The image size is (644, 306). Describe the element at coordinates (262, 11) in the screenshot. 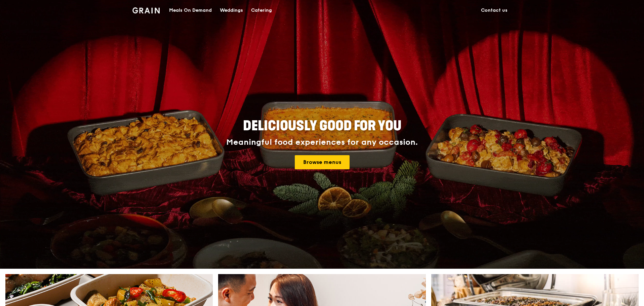

I see `div: Catering` at that location.